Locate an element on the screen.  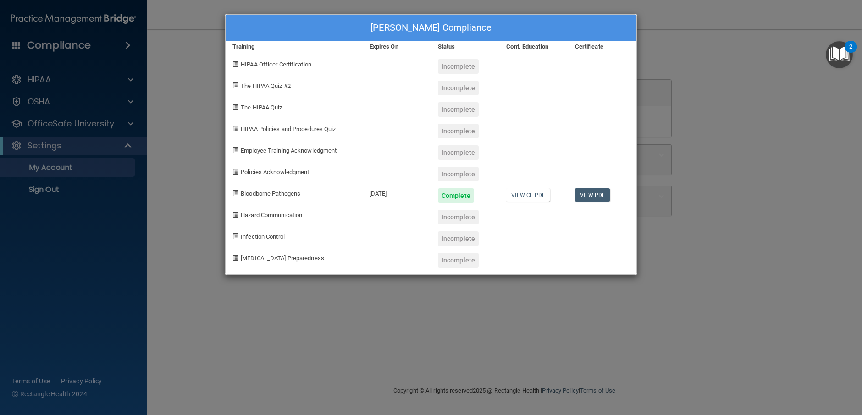
span: Policies Acknowledgment is located at coordinates (274, 172).